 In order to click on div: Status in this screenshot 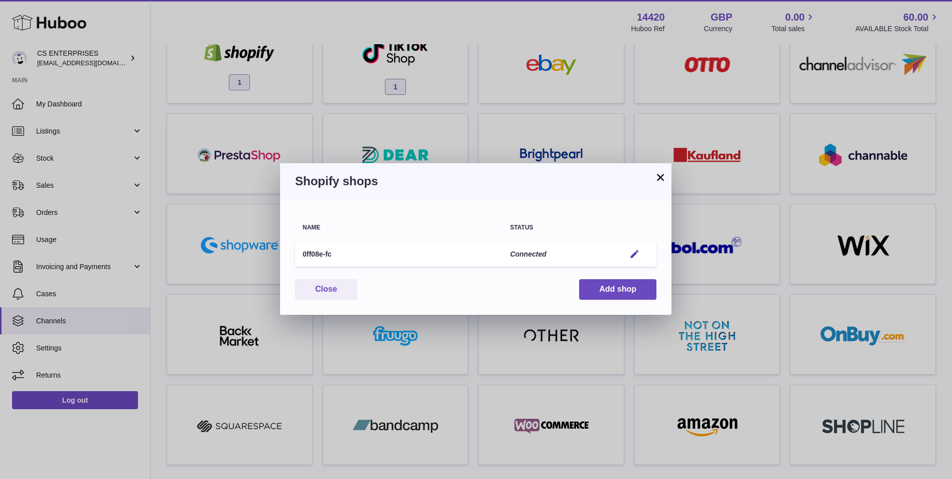, I will do `click(560, 227)`.